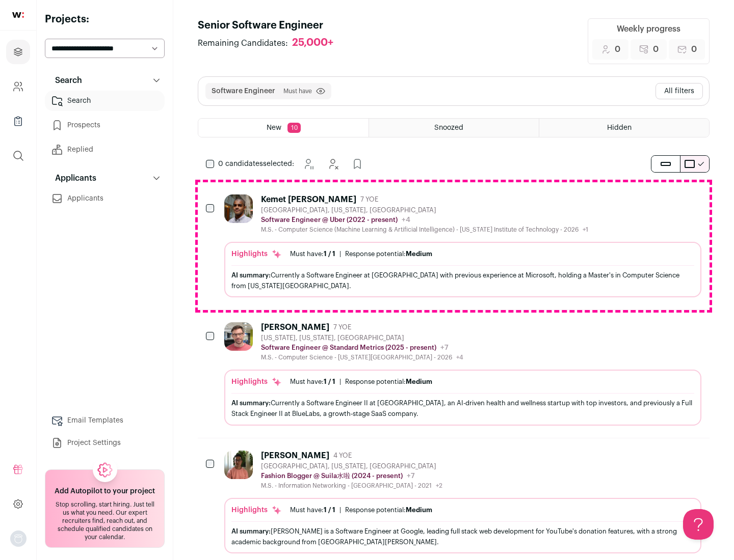 This screenshot has height=560, width=734. I want to click on span: selected:, so click(256, 164).